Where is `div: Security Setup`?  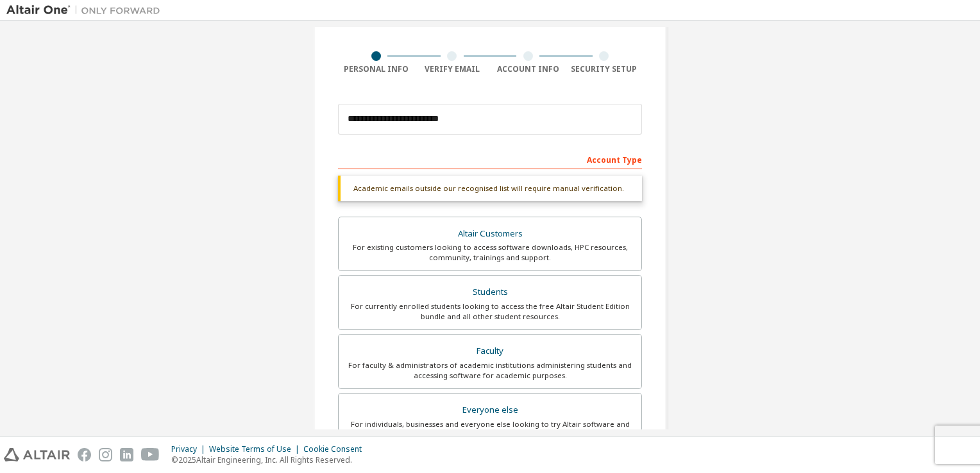 div: Security Setup is located at coordinates (604, 69).